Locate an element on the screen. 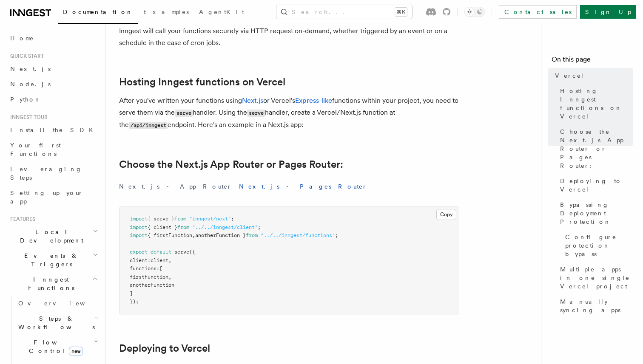  span: Examples is located at coordinates (166, 12).